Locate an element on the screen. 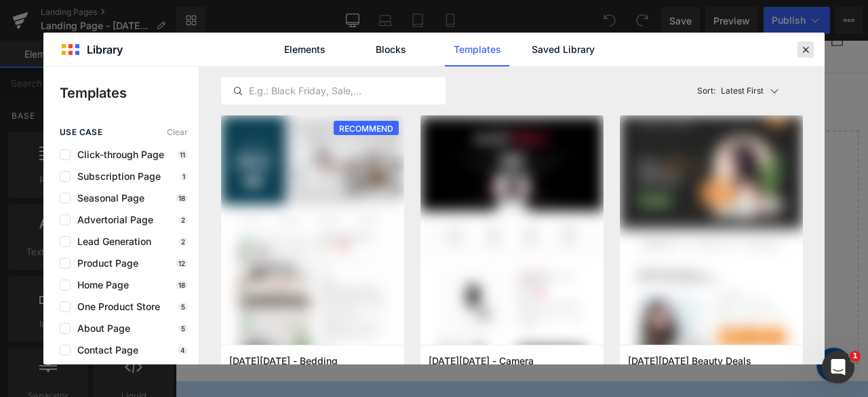 The width and height of the screenshot is (868, 397). input: E.g.: Black Friday, Sale,... is located at coordinates (333, 91).